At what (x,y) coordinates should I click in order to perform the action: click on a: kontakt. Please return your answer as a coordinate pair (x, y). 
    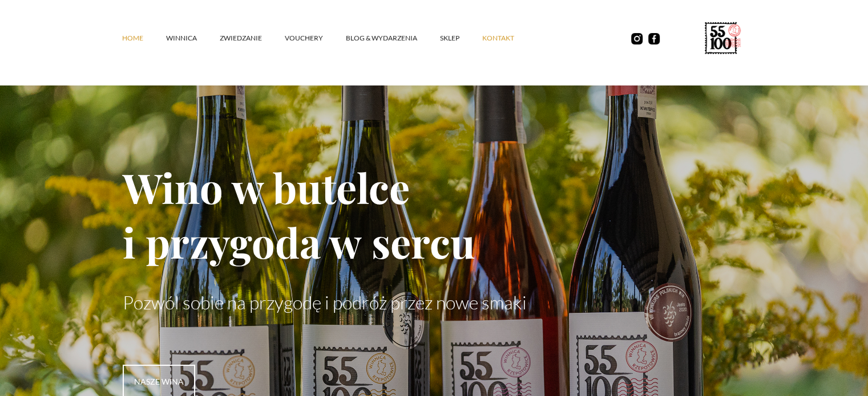
    Looking at the image, I should click on (509, 38).